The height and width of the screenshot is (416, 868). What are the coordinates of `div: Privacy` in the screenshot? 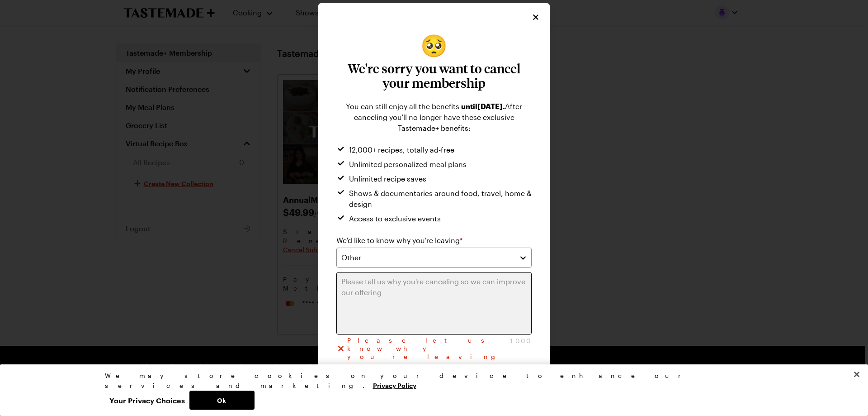 It's located at (430, 390).